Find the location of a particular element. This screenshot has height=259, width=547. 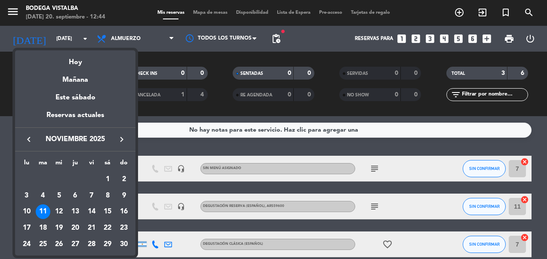

td: 10 de noviembre de 2025 is located at coordinates (27, 211).